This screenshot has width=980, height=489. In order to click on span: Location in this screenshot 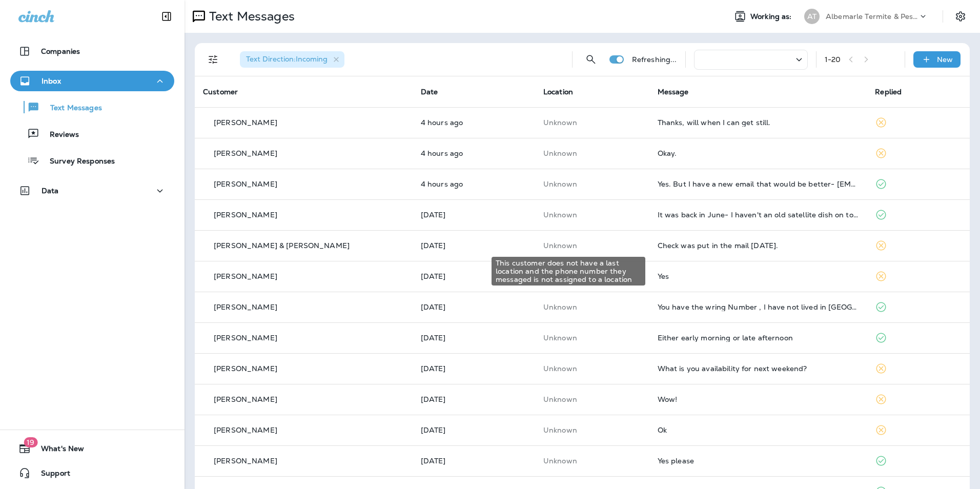, I will do `click(558, 92)`.